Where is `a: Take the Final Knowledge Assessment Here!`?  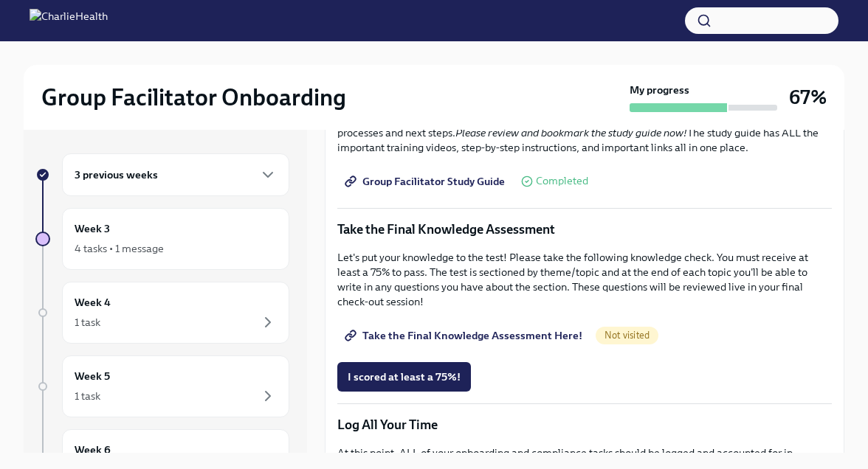
a: Take the Final Knowledge Assessment Here! is located at coordinates (465, 336).